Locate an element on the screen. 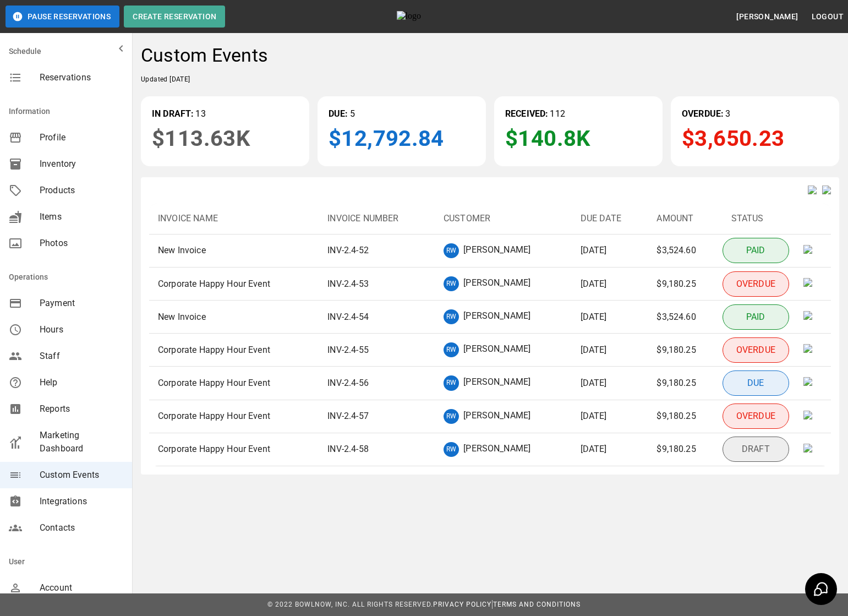 The width and height of the screenshot is (848, 616). p: DUE: is located at coordinates (339, 114).